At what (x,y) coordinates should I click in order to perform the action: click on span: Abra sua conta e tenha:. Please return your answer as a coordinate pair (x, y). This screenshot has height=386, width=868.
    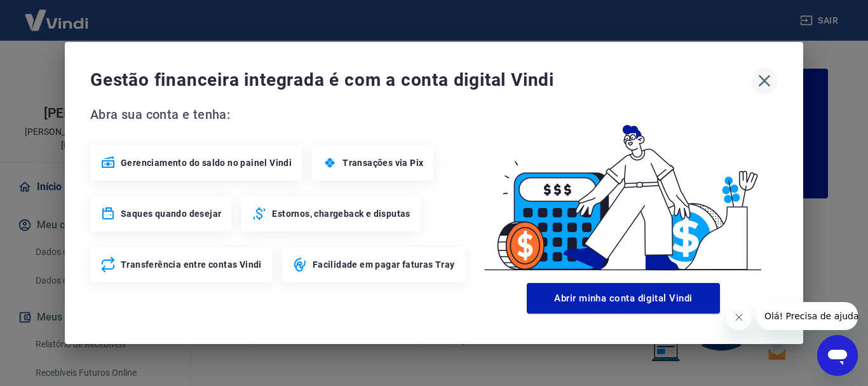
    Looking at the image, I should click on (279, 114).